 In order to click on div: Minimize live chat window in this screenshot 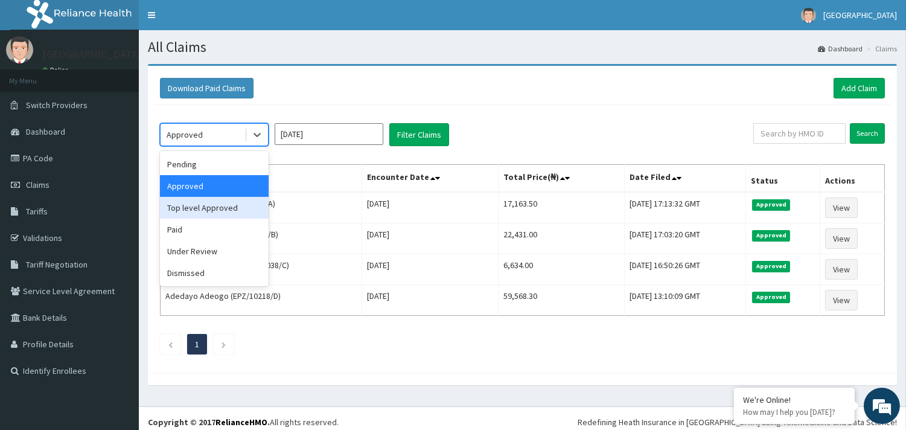, I will do `click(212, 21)`.